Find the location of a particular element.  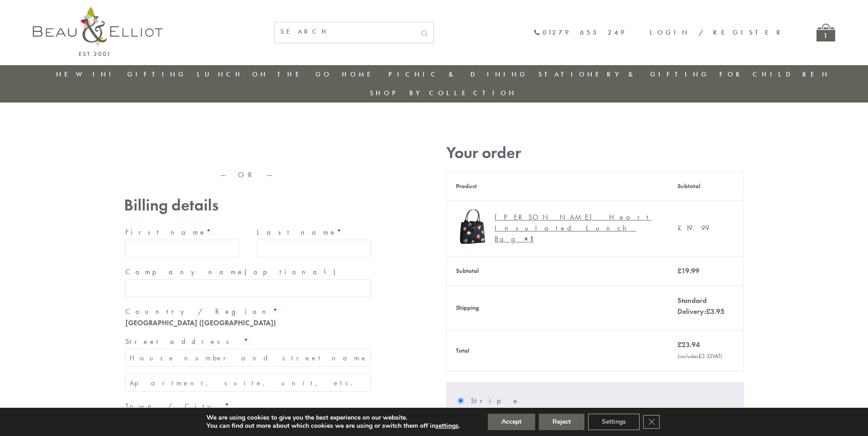

button: Settings is located at coordinates (614, 422).